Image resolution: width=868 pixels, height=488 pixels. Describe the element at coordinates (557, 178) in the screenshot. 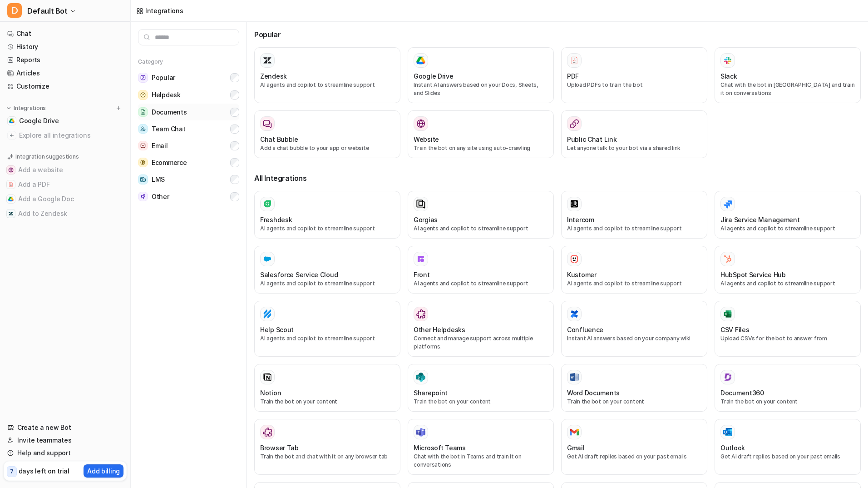

I see `h3: All Integrations` at that location.